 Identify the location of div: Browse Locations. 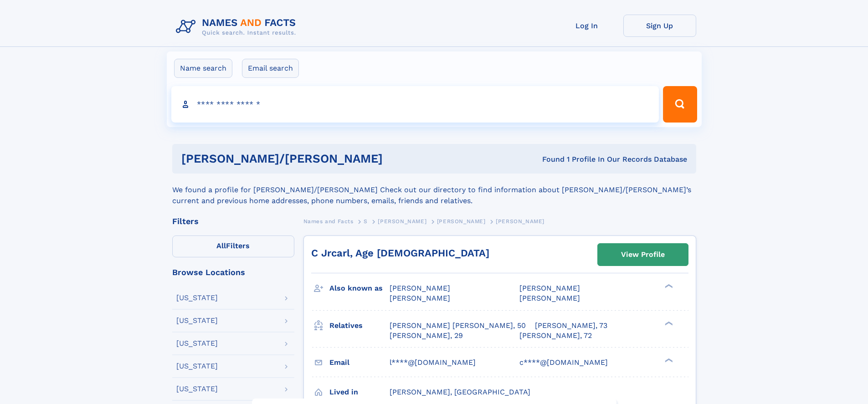
(234, 273).